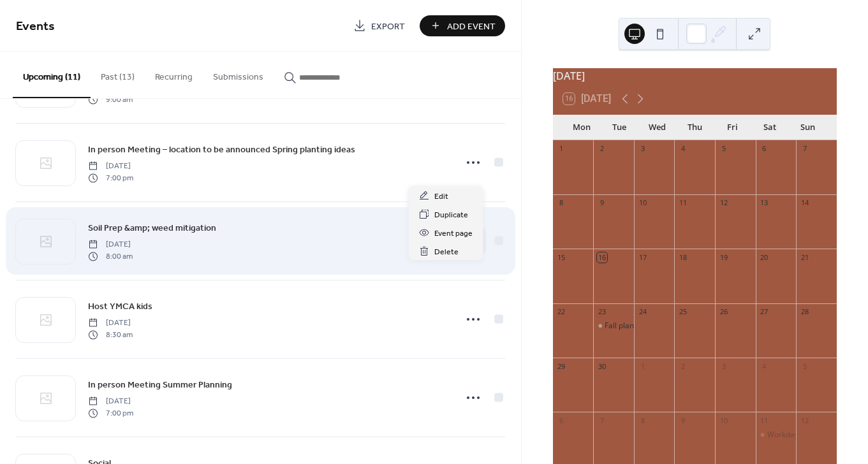 Image resolution: width=868 pixels, height=464 pixels. Describe the element at coordinates (221, 150) in the screenshot. I see `span: In person Meeting – location to be announced Spring planting ideas` at that location.